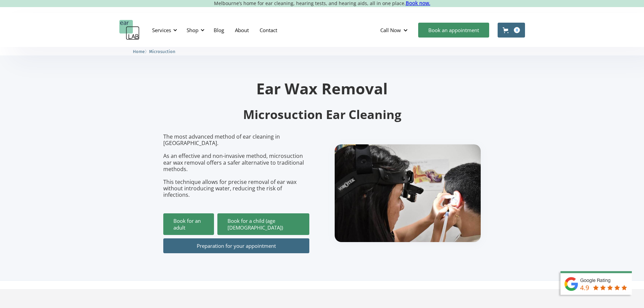  Describe the element at coordinates (138, 51) in the screenshot. I see `span: Home` at that location.